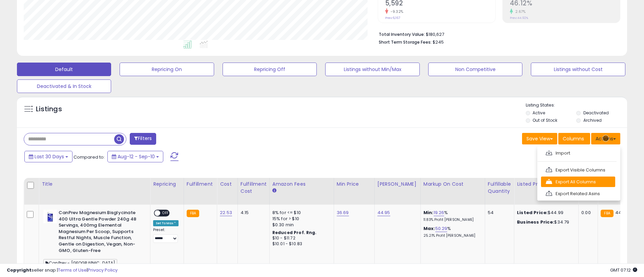 The image size is (644, 277). What do you see at coordinates (49, 157) in the screenshot?
I see `button: Last 30 Days` at bounding box center [49, 157].